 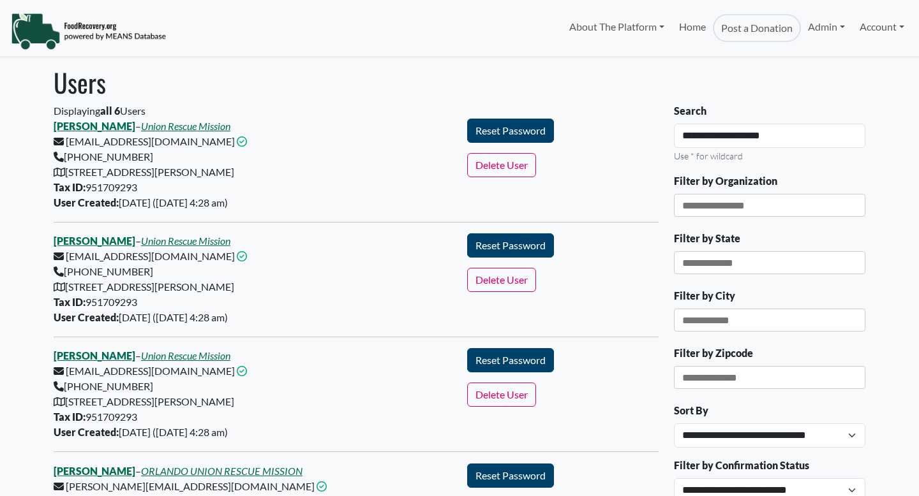 I want to click on label: Sort By, so click(x=691, y=411).